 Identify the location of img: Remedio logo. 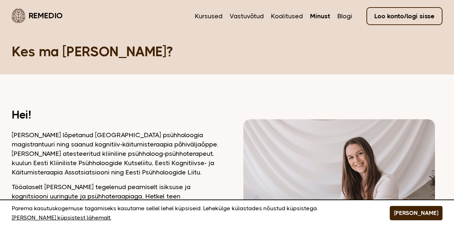
(18, 16).